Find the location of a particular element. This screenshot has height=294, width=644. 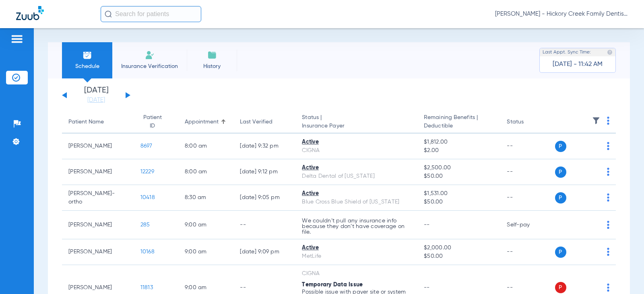

span: Last Appt. Sync Time: is located at coordinates (567, 52).